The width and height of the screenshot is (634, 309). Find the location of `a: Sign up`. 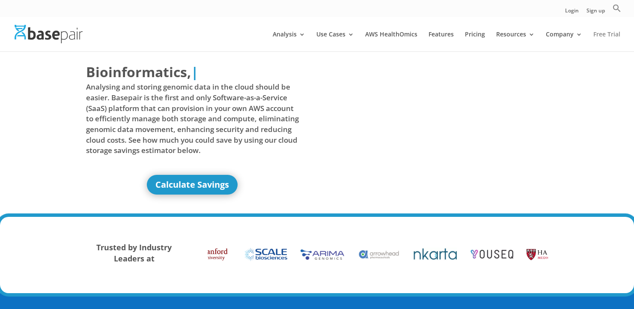

a: Sign up is located at coordinates (595, 12).